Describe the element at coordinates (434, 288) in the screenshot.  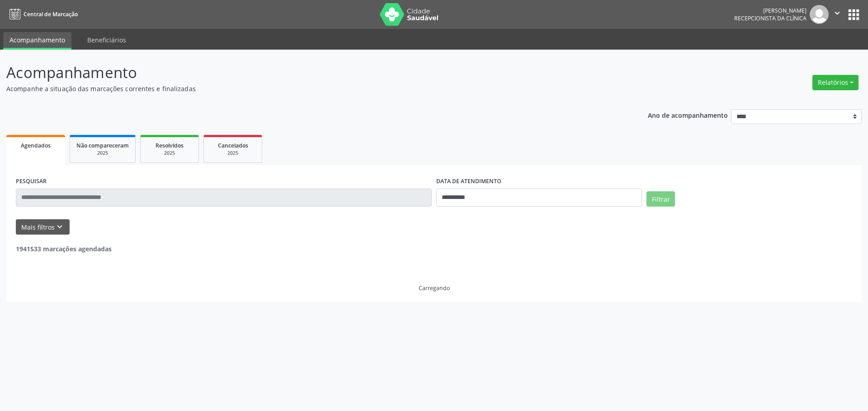
I see `div: Carregando` at that location.